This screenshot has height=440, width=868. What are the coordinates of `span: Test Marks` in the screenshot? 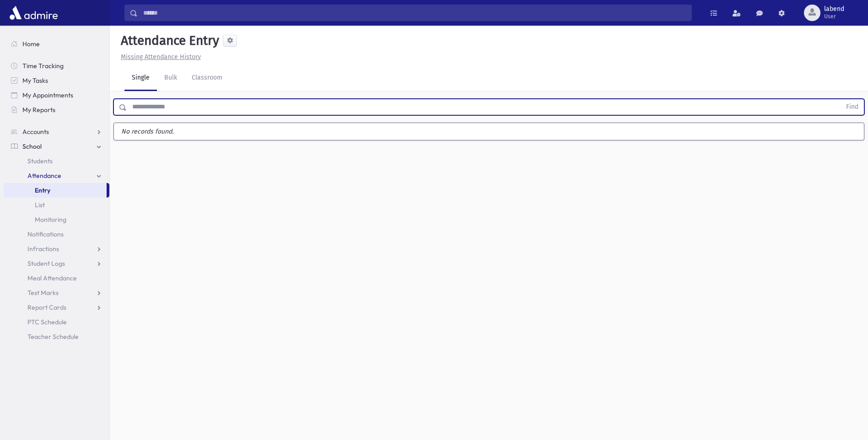 It's located at (43, 293).